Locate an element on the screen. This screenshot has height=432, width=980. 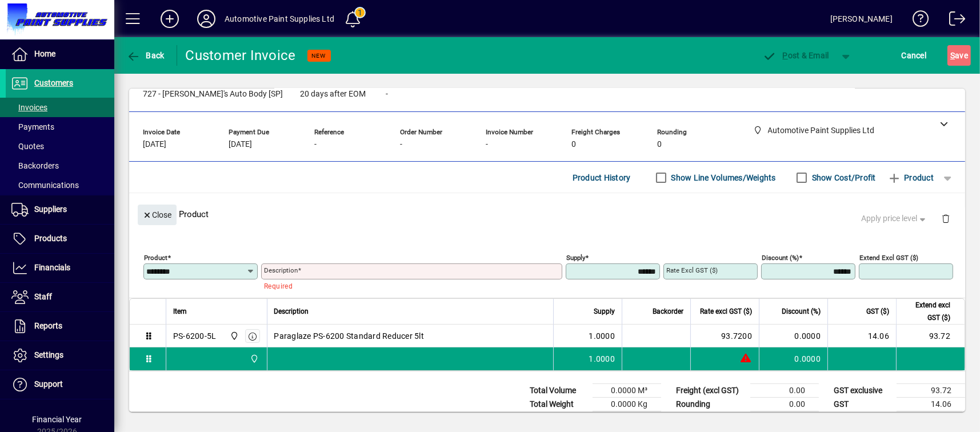
span: Invoices is located at coordinates (29, 108).